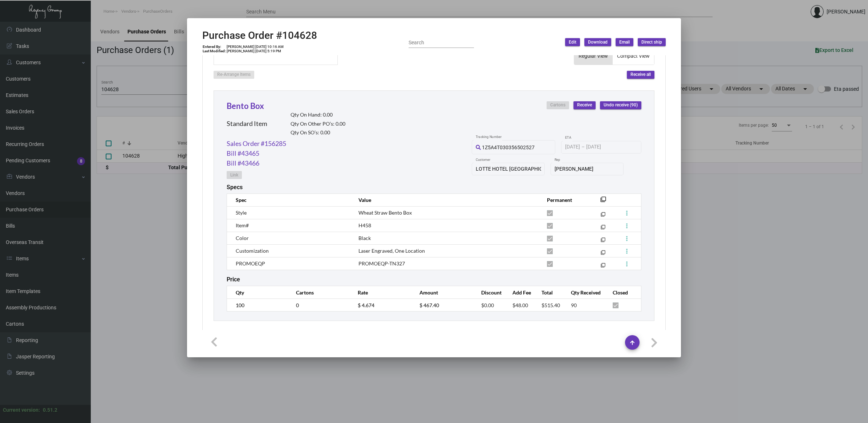  Describe the element at coordinates (22, 410) in the screenshot. I see `div: Current version:` at that location.